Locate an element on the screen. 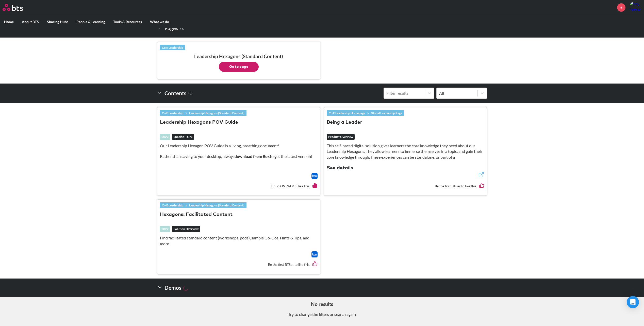 The image size is (644, 326). button: Being a Leader is located at coordinates (344, 122).